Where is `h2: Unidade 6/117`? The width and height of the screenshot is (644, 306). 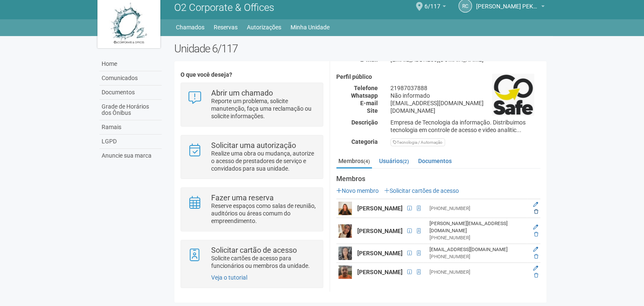 h2: Unidade 6/117 is located at coordinates (360, 48).